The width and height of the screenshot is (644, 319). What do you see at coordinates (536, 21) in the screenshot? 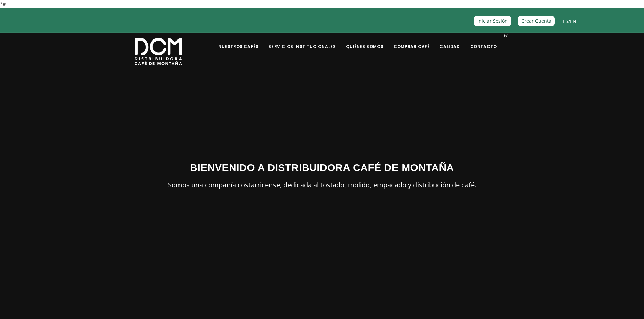
I see `a: Crear Cuenta` at bounding box center [536, 21].